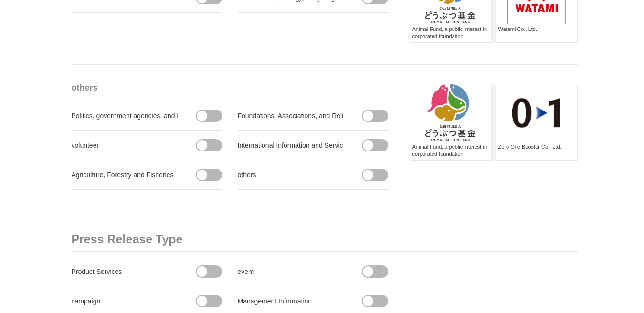 The height and width of the screenshot is (313, 644). What do you see at coordinates (291, 122) in the screenshot?
I see `font: Foundations, Associations, and Religious Corporations` at bounding box center [291, 122].